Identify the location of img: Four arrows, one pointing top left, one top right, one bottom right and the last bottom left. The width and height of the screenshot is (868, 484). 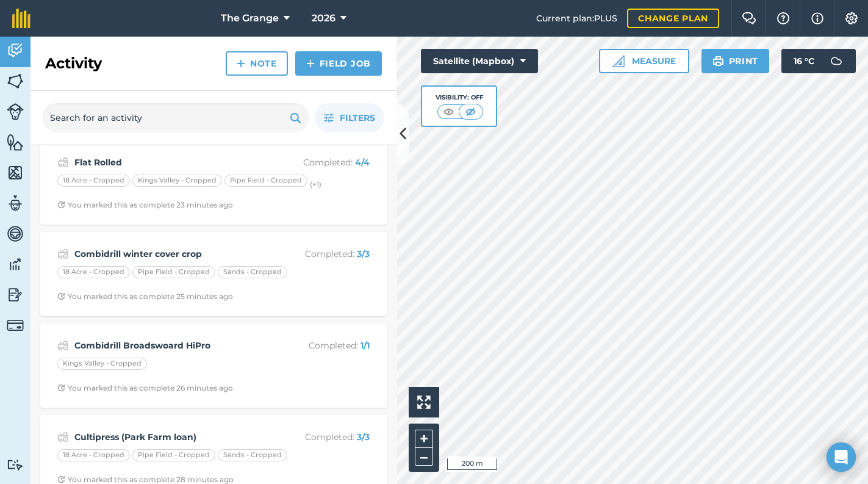
(424, 402).